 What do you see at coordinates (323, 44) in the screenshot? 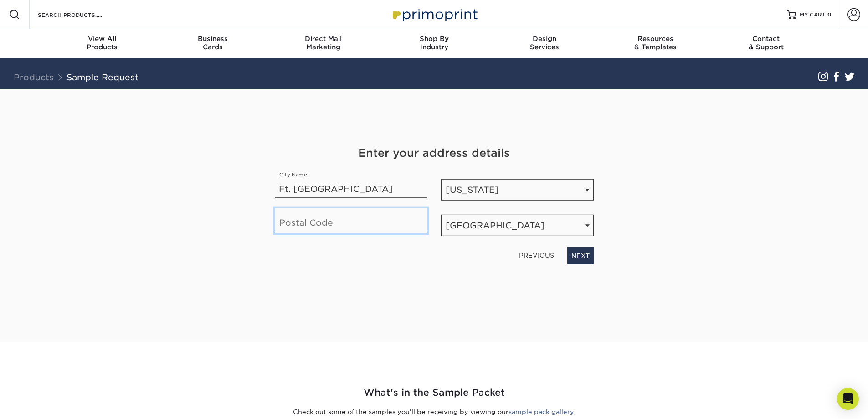
I see `a: Direct MailMarketing` at bounding box center [323, 44].